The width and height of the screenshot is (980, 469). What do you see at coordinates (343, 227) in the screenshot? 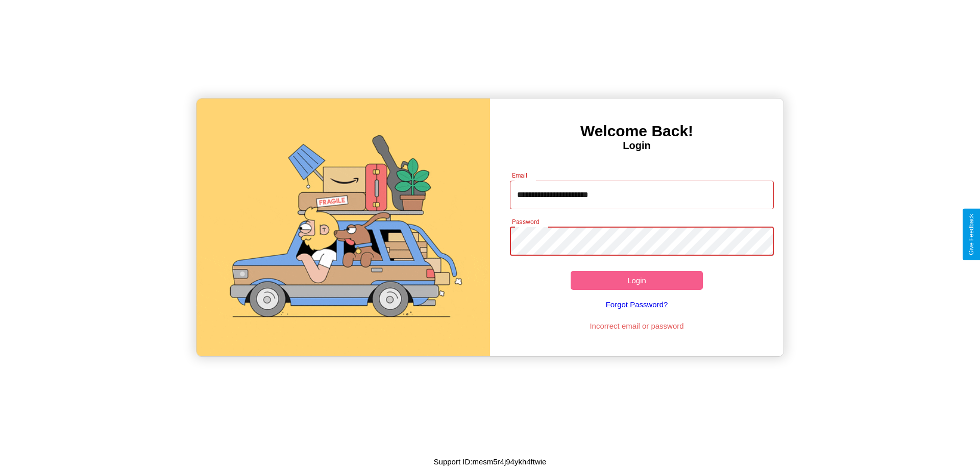
I see `img: gif` at bounding box center [343, 227].